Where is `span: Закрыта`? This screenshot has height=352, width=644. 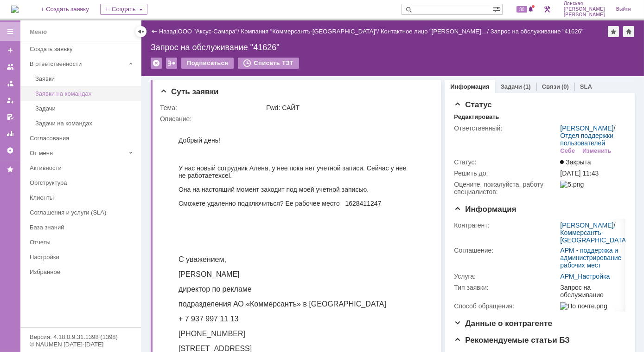
span: Закрыта is located at coordinates (576, 162).